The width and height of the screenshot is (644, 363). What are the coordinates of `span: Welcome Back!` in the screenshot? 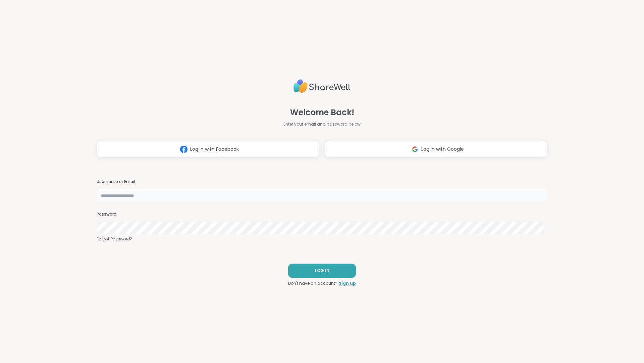 It's located at (322, 112).